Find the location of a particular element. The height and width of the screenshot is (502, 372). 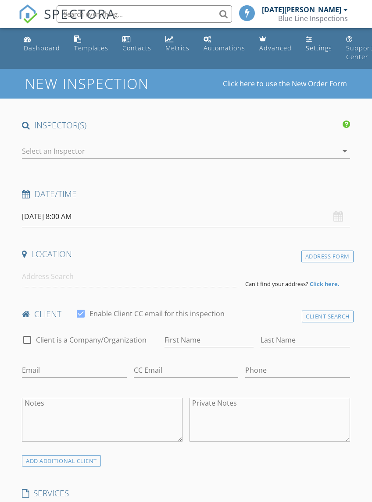

a: Metrics is located at coordinates (177, 44).